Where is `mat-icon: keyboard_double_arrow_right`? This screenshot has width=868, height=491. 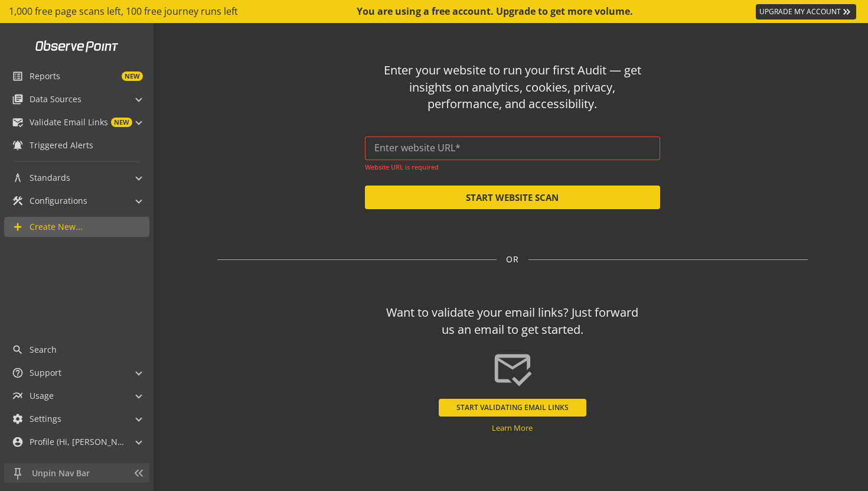
mat-icon: keyboard_double_arrow_right is located at coordinates (847, 12).